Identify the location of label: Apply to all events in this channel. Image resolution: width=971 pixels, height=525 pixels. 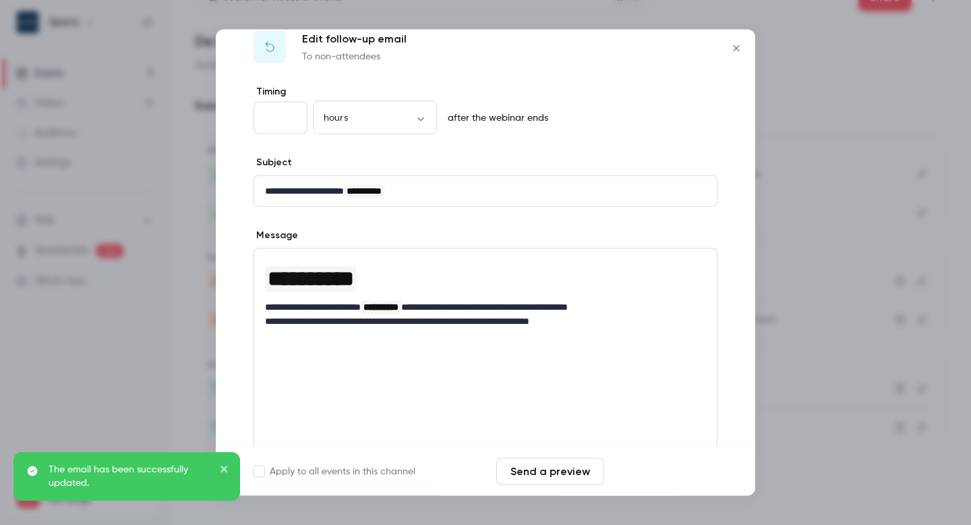
(335, 472).